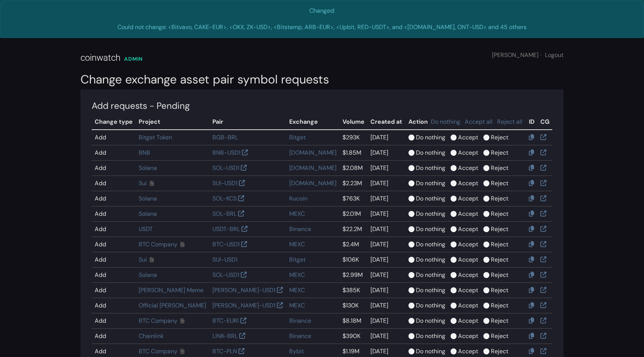 This screenshot has height=357, width=644. Describe the element at coordinates (353, 321) in the screenshot. I see `td: $8.18M` at that location.